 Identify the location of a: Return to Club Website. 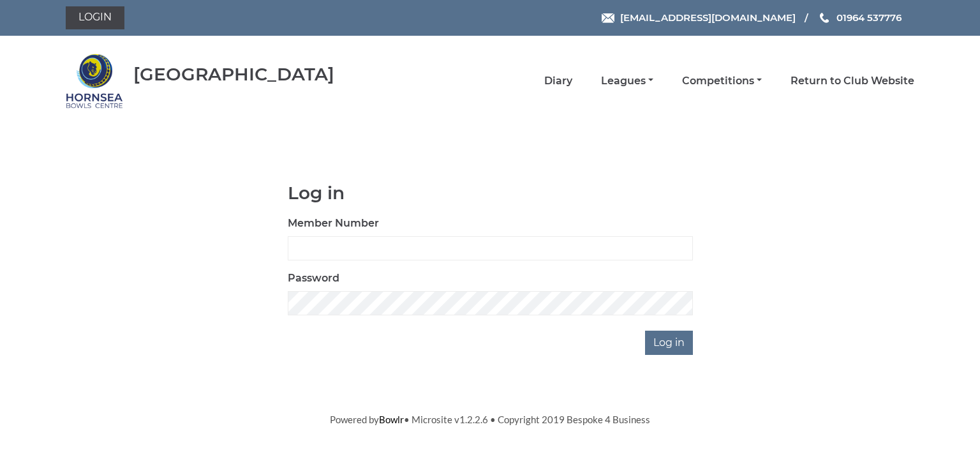
(853, 81).